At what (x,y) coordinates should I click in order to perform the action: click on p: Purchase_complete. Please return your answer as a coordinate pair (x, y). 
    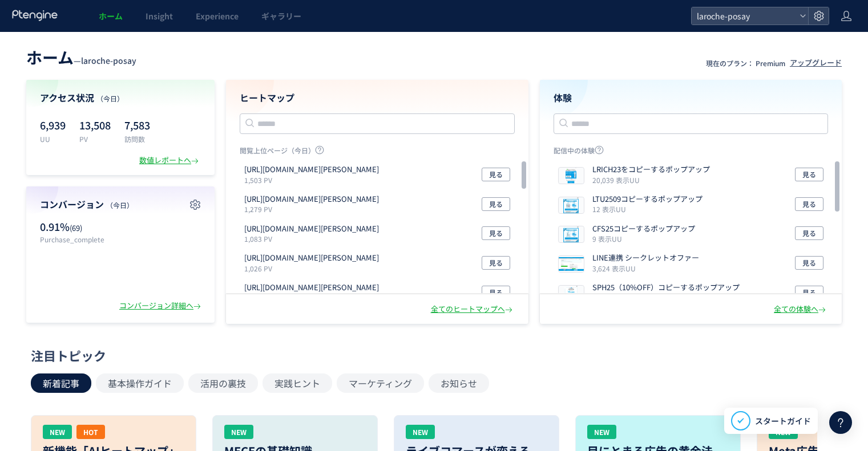
    Looking at the image, I should click on (77, 239).